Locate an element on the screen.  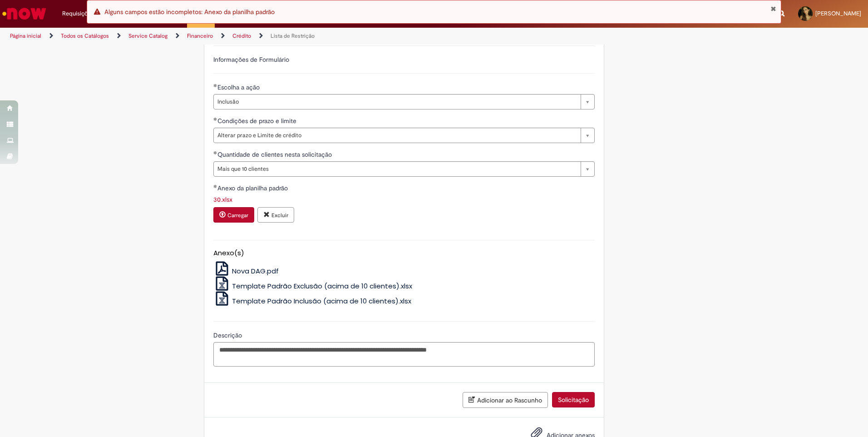
button: Carregar anexo de Anexo da planilha padrão Required is located at coordinates (234, 215).